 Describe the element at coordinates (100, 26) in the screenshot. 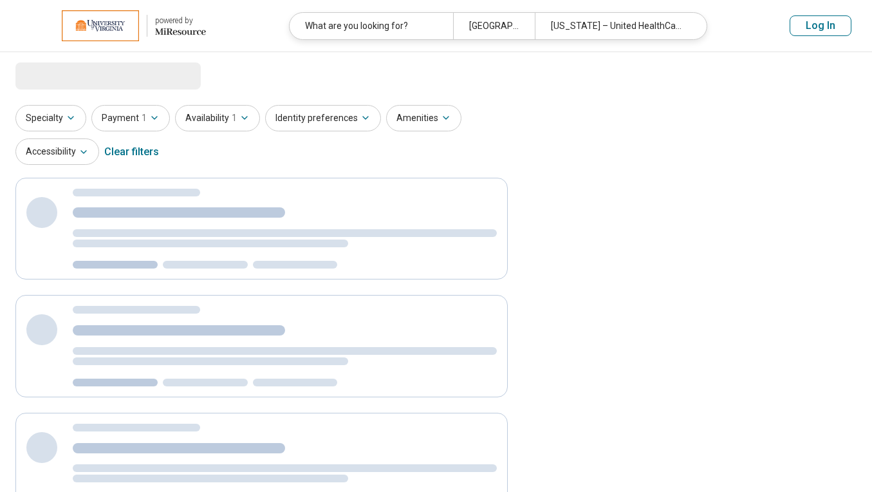

I see `img: University of Virginia` at that location.